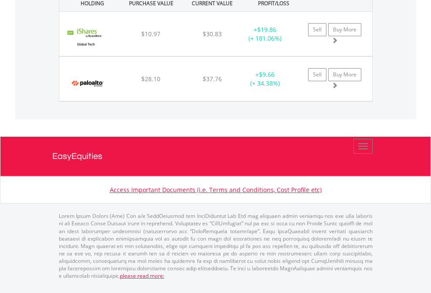 This screenshot has height=293, width=431. Describe the element at coordinates (265, 34) in the screenshot. I see `div: + (+ 181.06%)` at that location.